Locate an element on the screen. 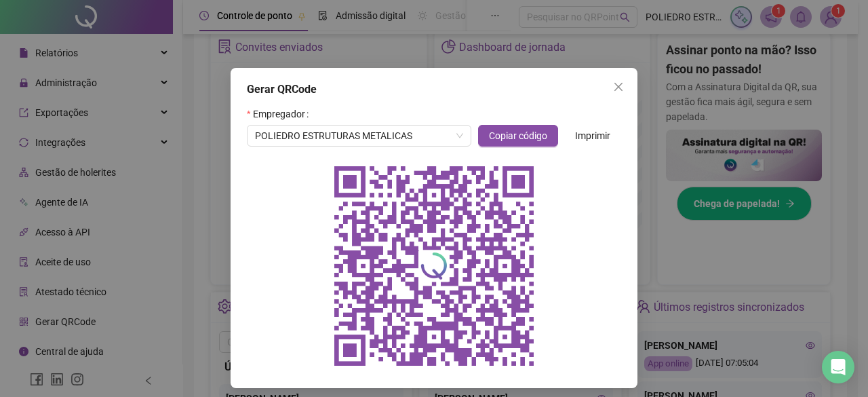 This screenshot has width=868, height=397. label: Empregador is located at coordinates (280, 114).